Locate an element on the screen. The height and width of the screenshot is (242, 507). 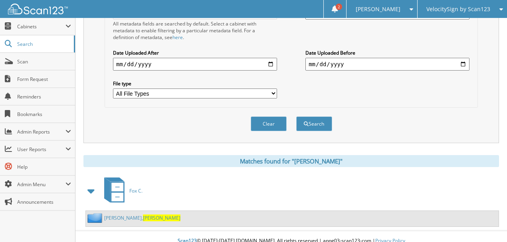
span: Search is located at coordinates (43, 44).